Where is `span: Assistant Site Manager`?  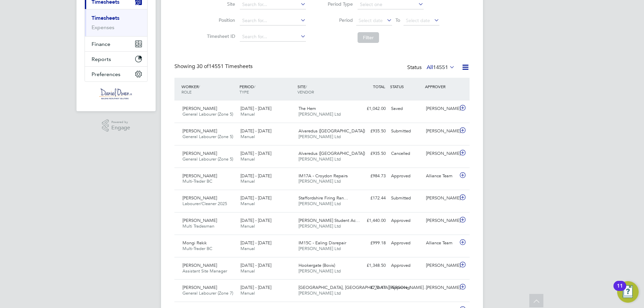 span: Assistant Site Manager is located at coordinates (204, 271).